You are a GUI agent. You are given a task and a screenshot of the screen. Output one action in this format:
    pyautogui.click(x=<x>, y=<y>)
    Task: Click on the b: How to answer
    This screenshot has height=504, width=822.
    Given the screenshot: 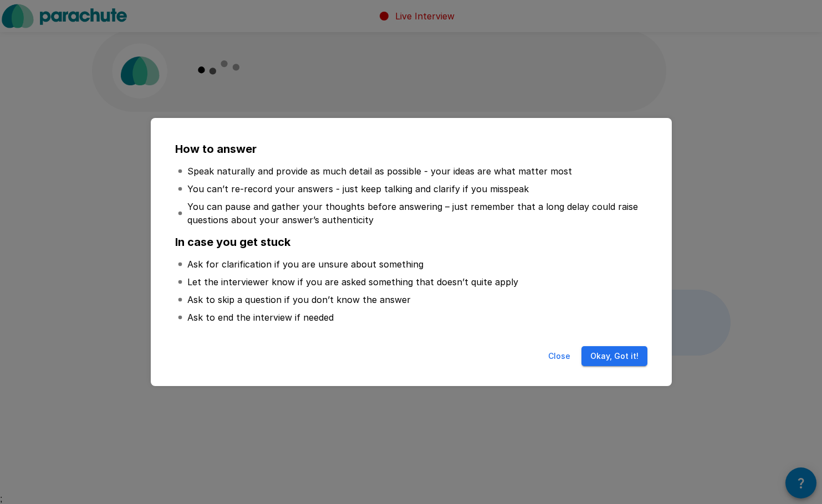 What is the action you would take?
    pyautogui.click(x=215, y=149)
    